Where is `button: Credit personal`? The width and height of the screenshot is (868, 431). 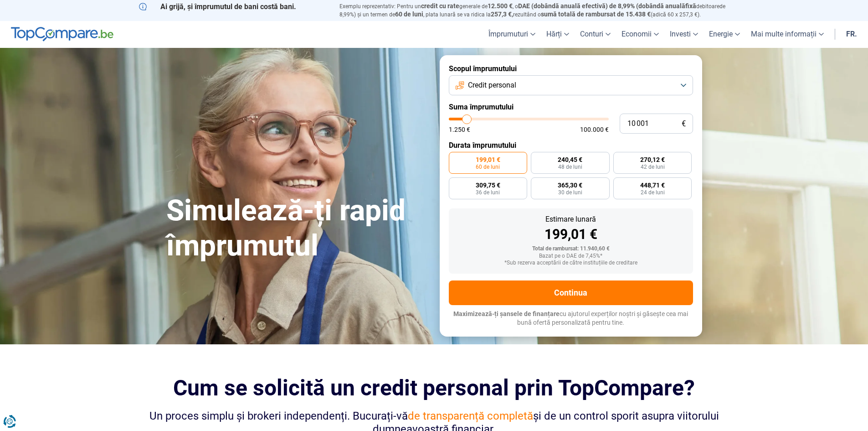 button: Credit personal is located at coordinates (571, 85).